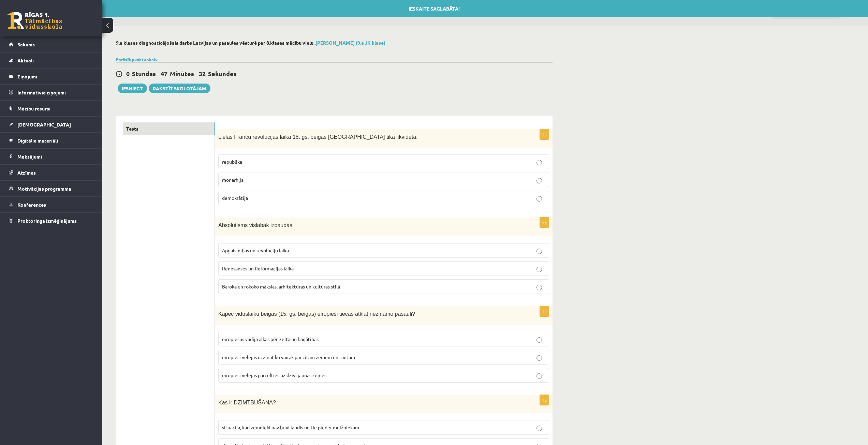 The width and height of the screenshot is (868, 445). What do you see at coordinates (274, 375) in the screenshot?
I see `span: eiropieši vēlējās pārcelties uz dzīvi jaunās zemēs` at bounding box center [274, 375].